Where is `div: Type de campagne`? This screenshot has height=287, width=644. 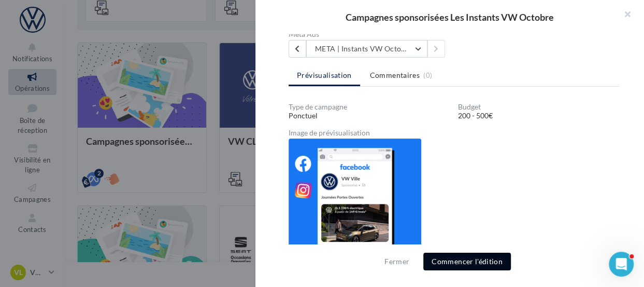 div: Type de campagne is located at coordinates (369, 107).